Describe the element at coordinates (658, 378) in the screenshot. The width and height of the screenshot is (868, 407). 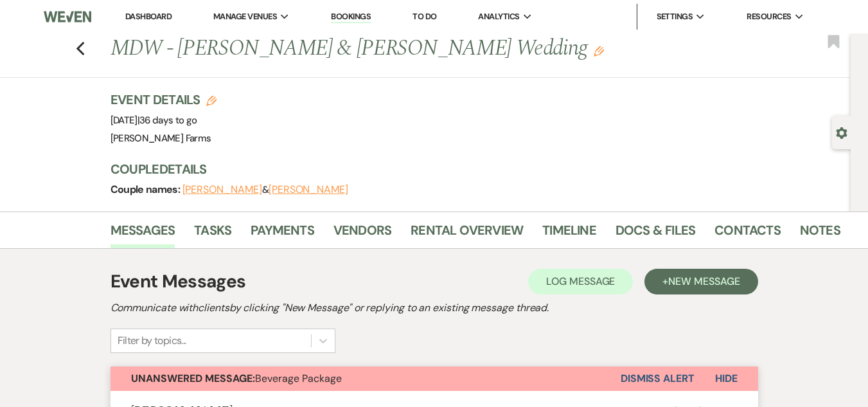
I see `button: Dismiss Alert` at that location.